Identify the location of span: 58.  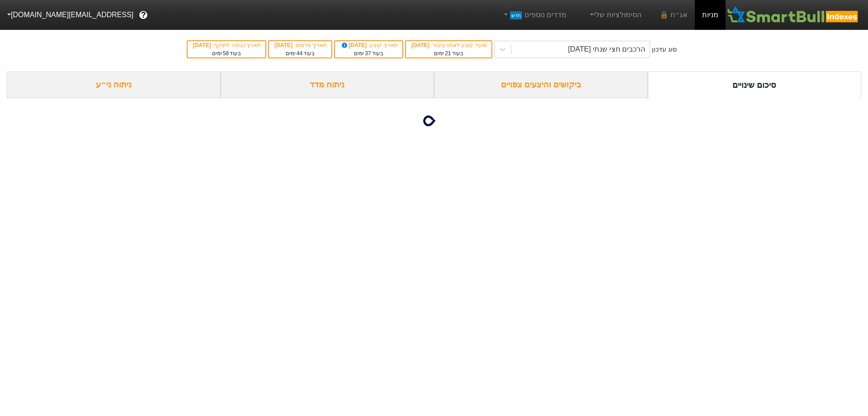
(225, 53).